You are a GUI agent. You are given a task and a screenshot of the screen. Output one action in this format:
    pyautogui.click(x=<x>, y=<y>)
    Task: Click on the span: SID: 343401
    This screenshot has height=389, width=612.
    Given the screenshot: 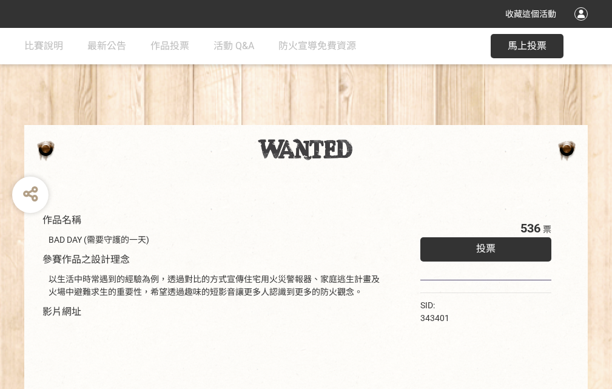 What is the action you would take?
    pyautogui.click(x=435, y=311)
    